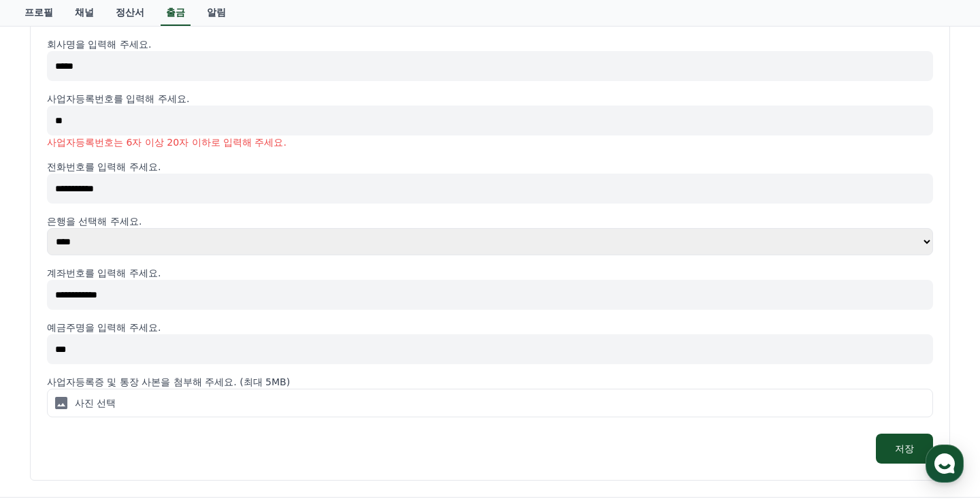  Describe the element at coordinates (219, 403) in the screenshot. I see `a: 설정` at that location.